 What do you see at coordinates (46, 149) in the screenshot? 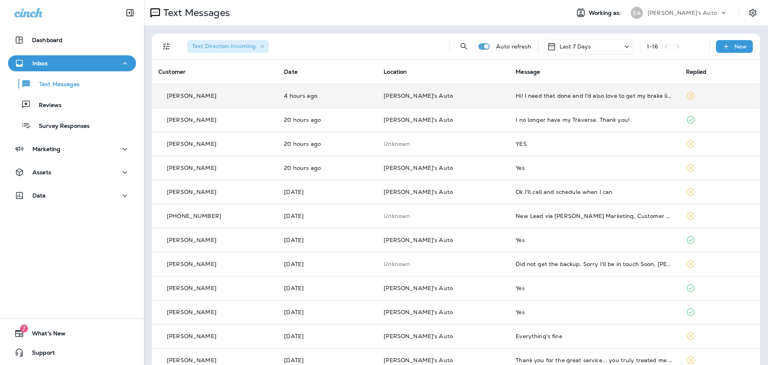
I see `p: Marketing` at bounding box center [46, 149].